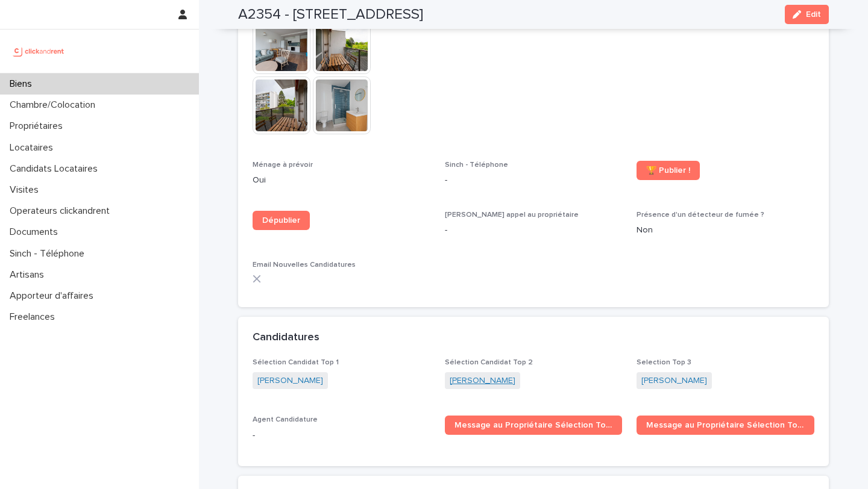 The image size is (868, 489). I want to click on p: Artisans, so click(29, 274).